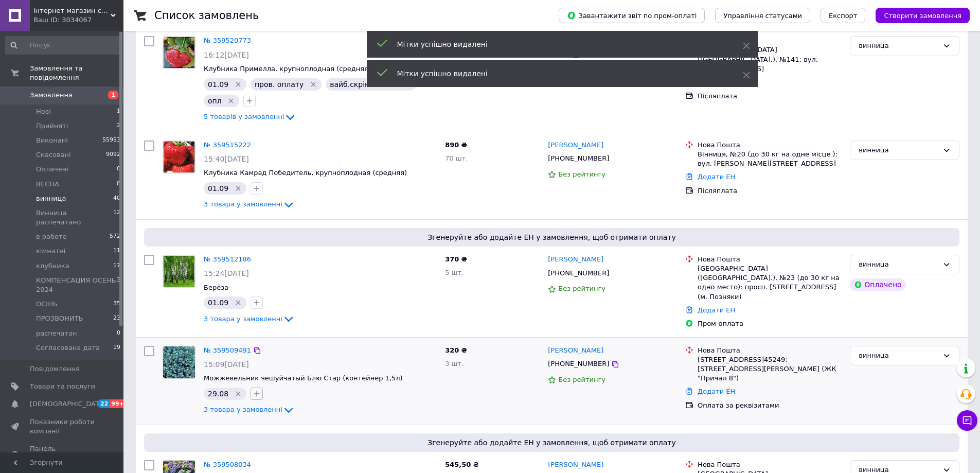  What do you see at coordinates (228, 145) in the screenshot?
I see `a: № 359515222` at bounding box center [228, 145].